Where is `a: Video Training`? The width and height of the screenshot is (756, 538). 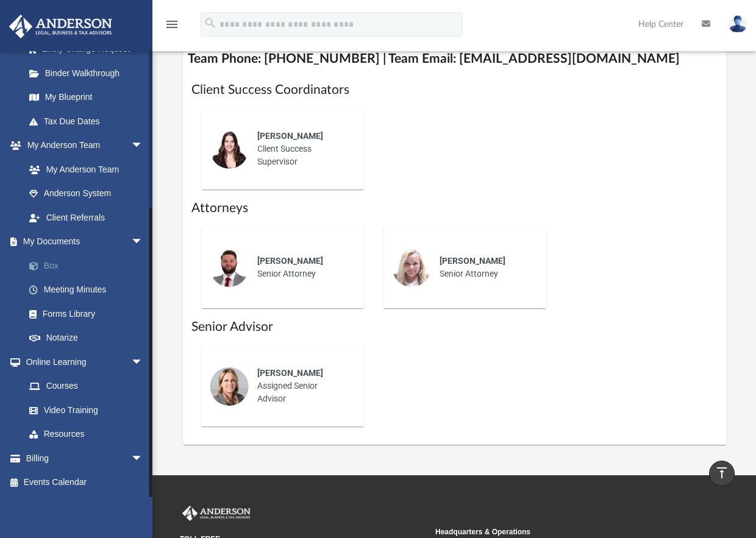
a: Video Training is located at coordinates (83, 410).